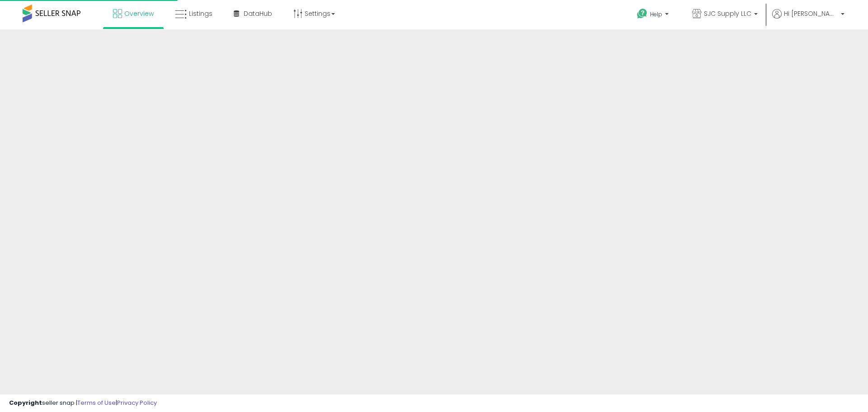  What do you see at coordinates (139, 13) in the screenshot?
I see `span: Overview` at bounding box center [139, 13].